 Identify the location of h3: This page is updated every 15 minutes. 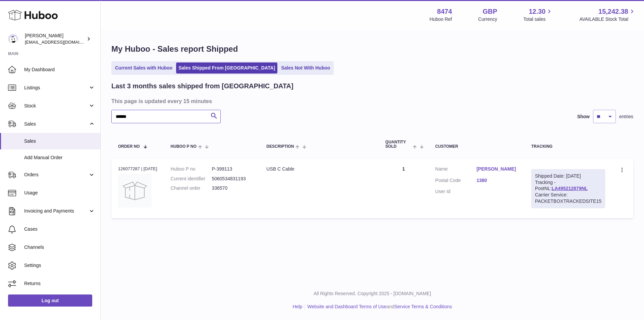
(371, 101).